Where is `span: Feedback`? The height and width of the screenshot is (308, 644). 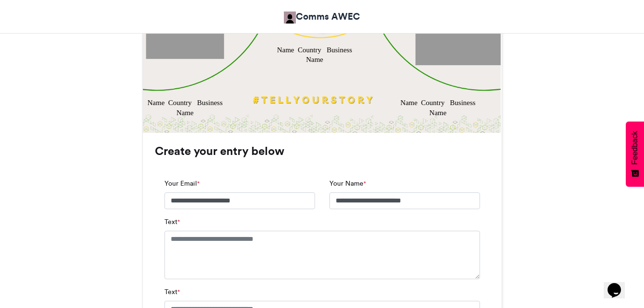
span: Feedback is located at coordinates (635, 148).